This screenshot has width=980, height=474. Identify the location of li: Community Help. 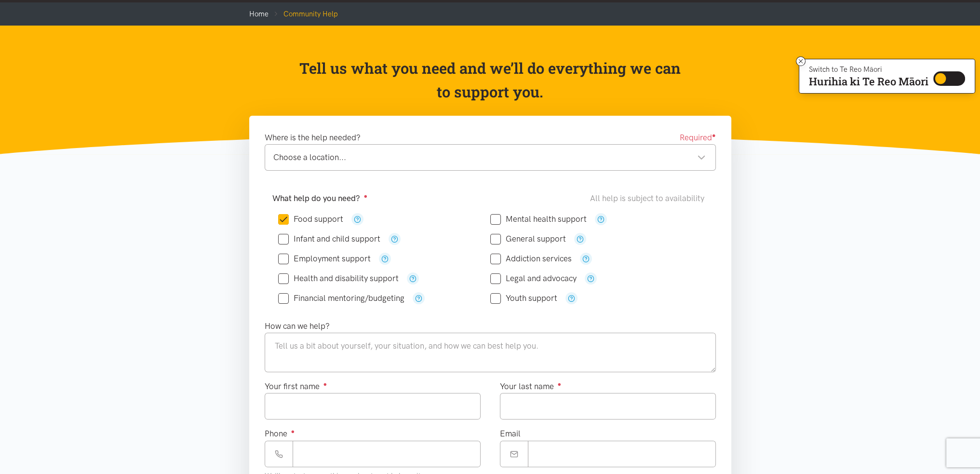
(303, 14).